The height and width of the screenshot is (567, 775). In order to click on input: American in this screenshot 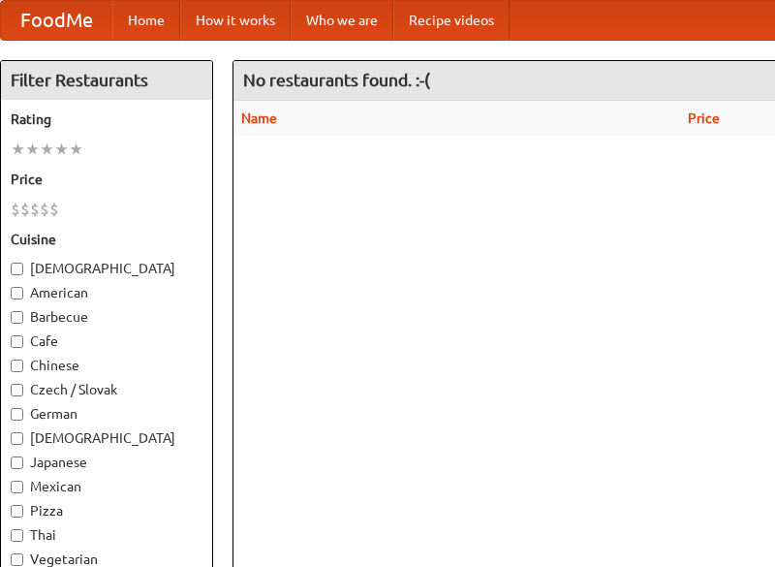, I will do `click(16, 293)`.